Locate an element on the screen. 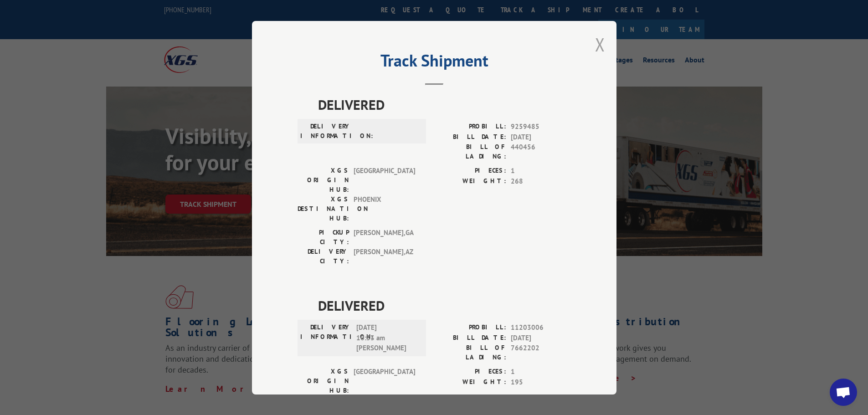 The width and height of the screenshot is (868, 415). div: Open chat is located at coordinates (844, 392).